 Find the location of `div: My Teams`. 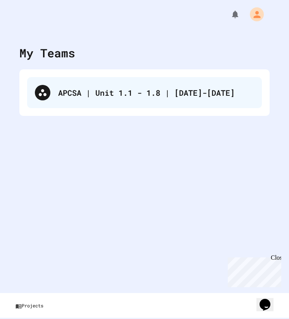

div: My Teams is located at coordinates (47, 53).